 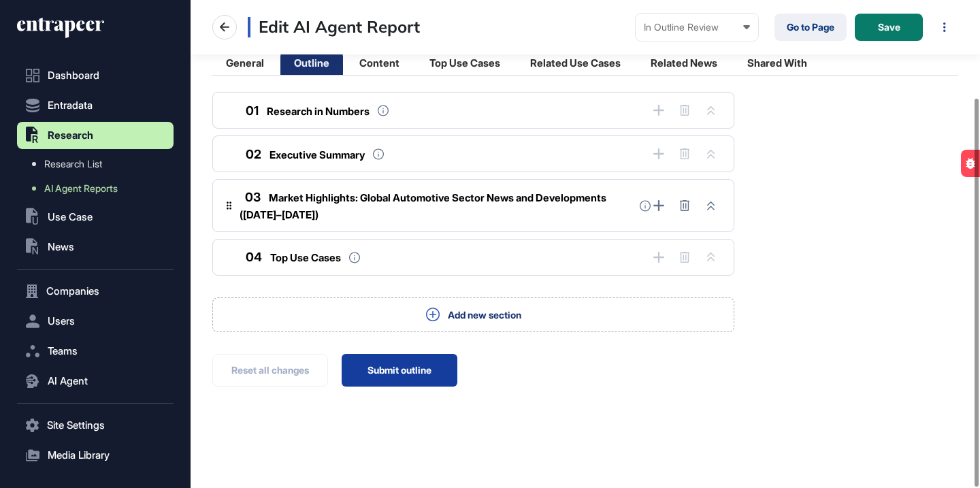 I want to click on button: Site Settings, so click(x=96, y=426).